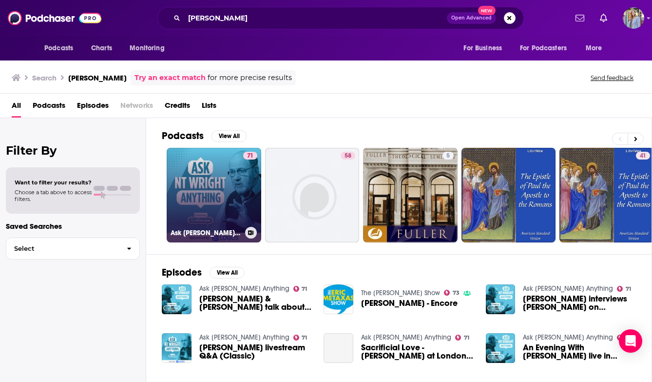 This screenshot has width=652, height=382. What do you see at coordinates (315, 18) in the screenshot?
I see `input: Search podcasts, credits, & more...` at bounding box center [315, 18].